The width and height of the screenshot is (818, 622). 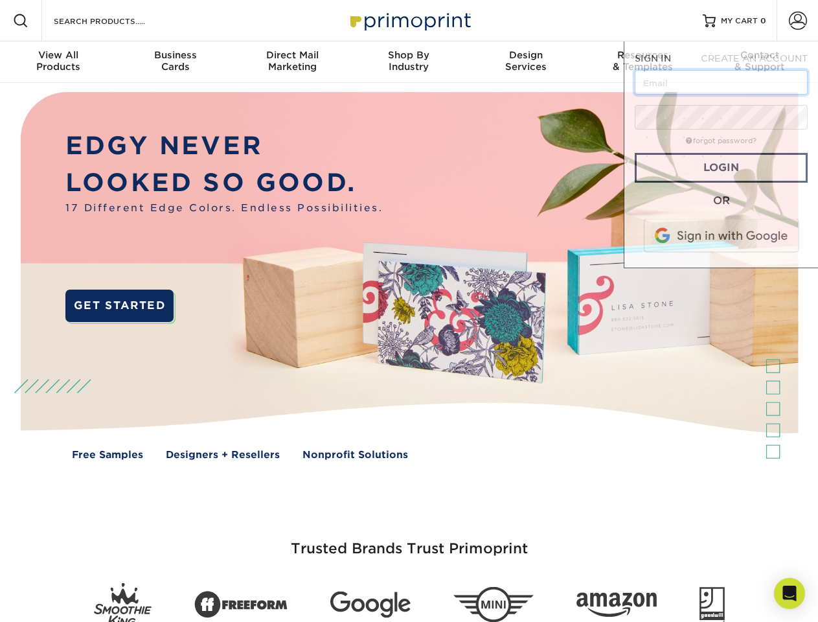 I want to click on a: forgot password?, so click(x=721, y=141).